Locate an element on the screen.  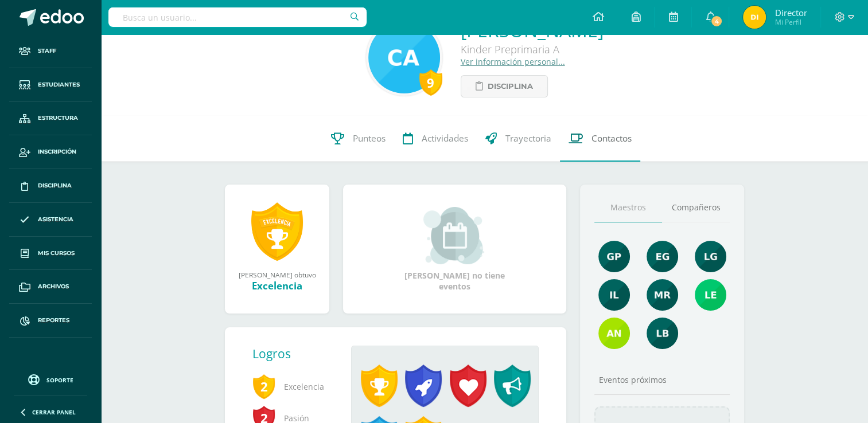
img: de7dd2f323d4d3ceecd6bfa9930379e0.png is located at coordinates (662, 295).